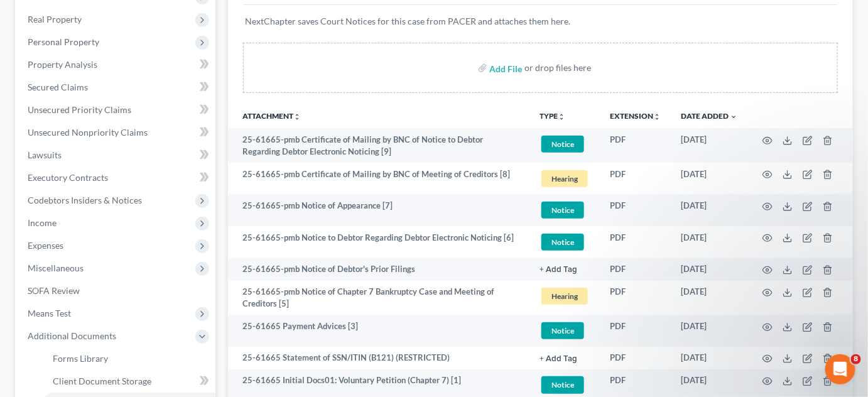  What do you see at coordinates (49, 312) in the screenshot?
I see `span: Means Test` at bounding box center [49, 312].